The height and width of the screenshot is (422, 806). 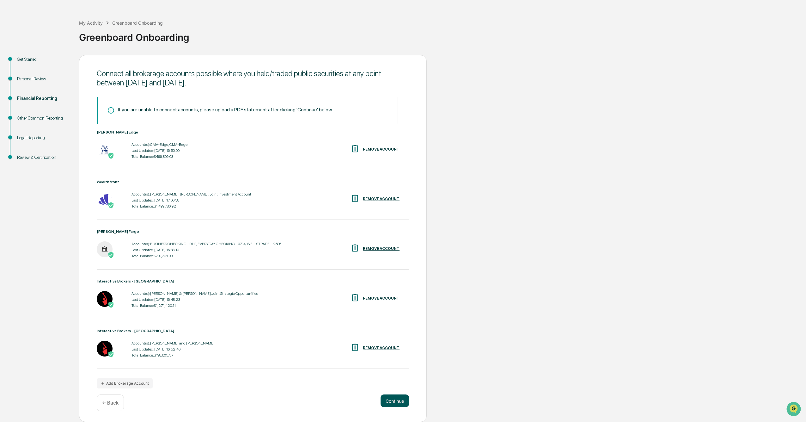 I want to click on img: 1746055101610-c473b297-6a78-478c-a979-82029cc54cd1, so click(x=12, y=54).